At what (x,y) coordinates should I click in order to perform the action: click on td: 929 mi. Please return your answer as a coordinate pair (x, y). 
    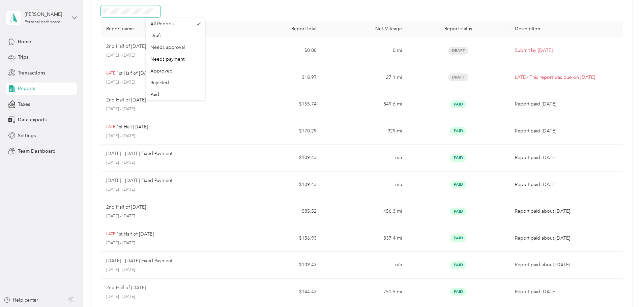
    Looking at the image, I should click on (364, 131).